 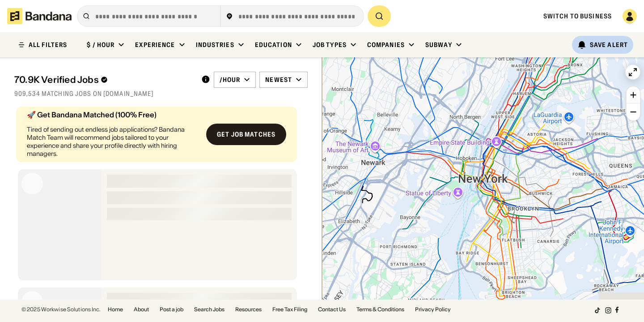 What do you see at coordinates (577, 16) in the screenshot?
I see `span: Switch to Business` at bounding box center [577, 16].